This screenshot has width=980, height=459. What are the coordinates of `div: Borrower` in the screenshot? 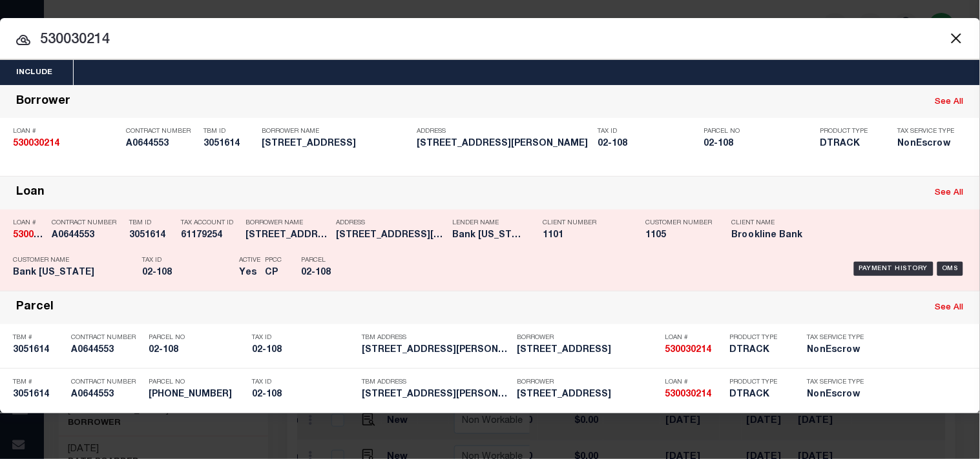 It's located at (43, 102).